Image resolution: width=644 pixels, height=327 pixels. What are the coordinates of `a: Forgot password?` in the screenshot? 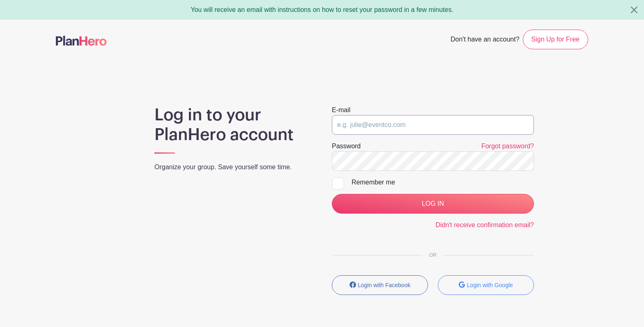 It's located at (508, 146).